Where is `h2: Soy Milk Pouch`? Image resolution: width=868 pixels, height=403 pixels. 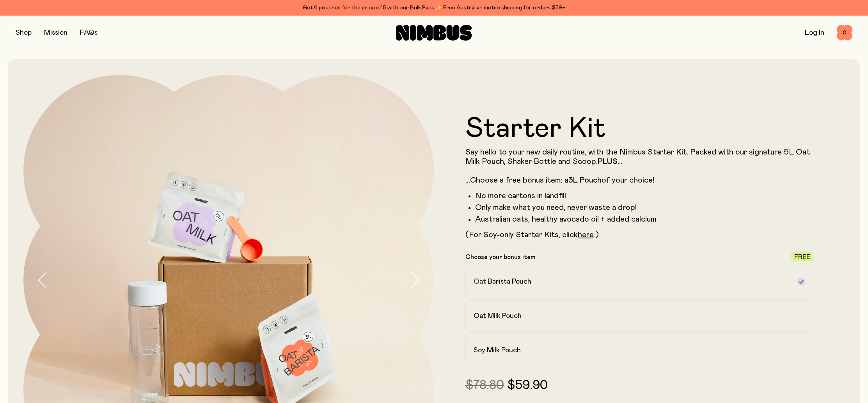 h2: Soy Milk Pouch is located at coordinates (497, 350).